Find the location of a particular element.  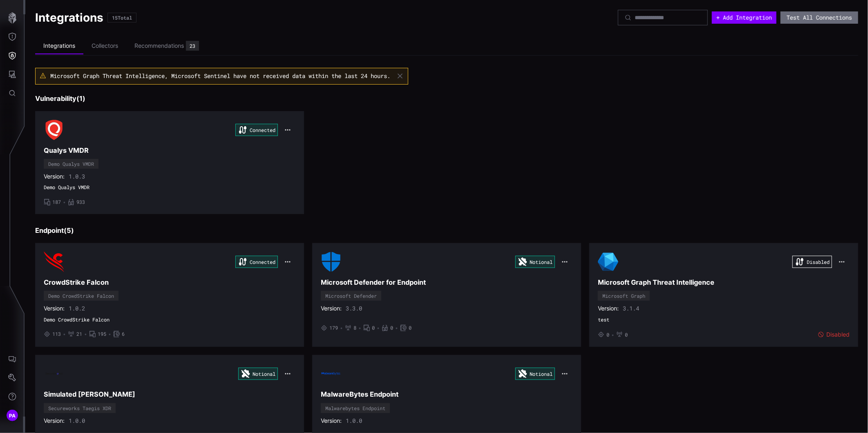

div: 15 Total is located at coordinates (122, 18).